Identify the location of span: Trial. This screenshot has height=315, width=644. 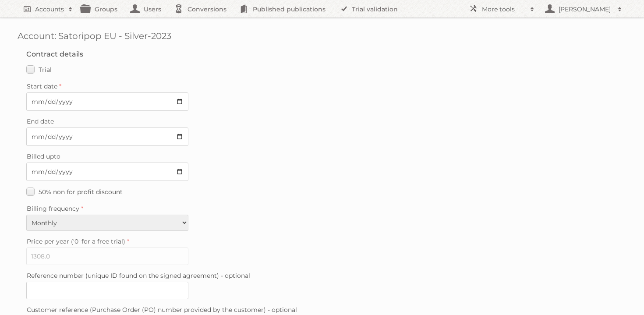
(45, 70).